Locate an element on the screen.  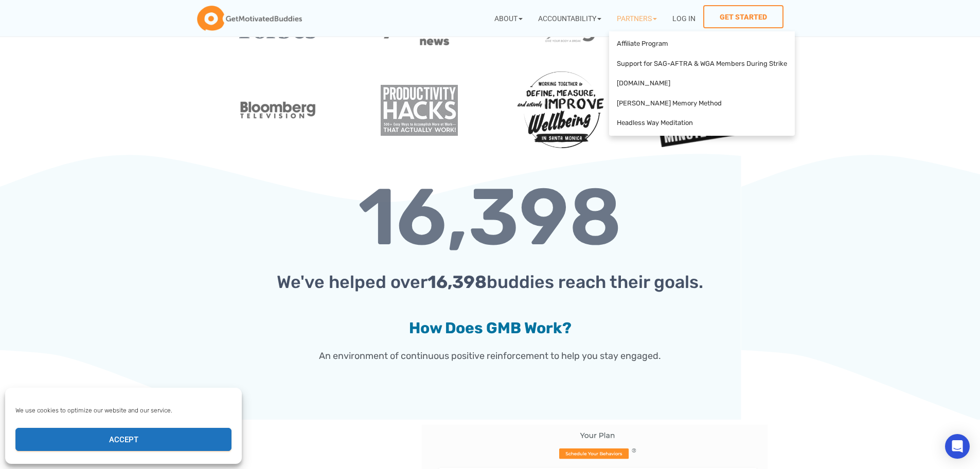
a: Headless Way Meditation is located at coordinates (702, 123).